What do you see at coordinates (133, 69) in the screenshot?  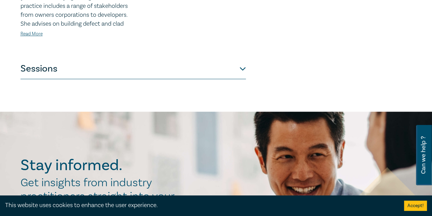 I see `button: Sessions` at bounding box center [133, 69].